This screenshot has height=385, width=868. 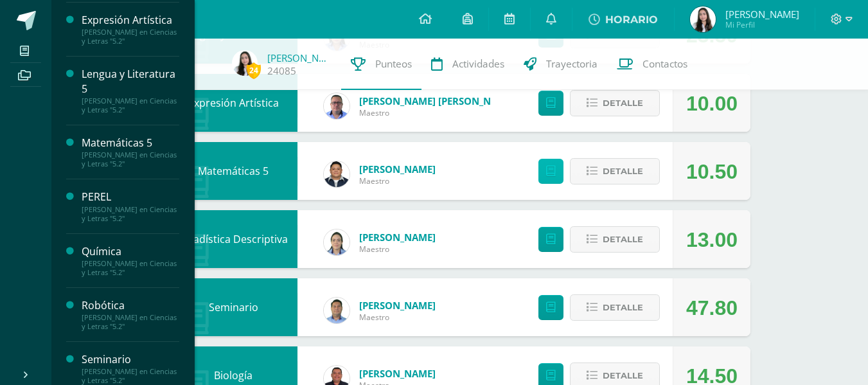 I want to click on span: Actividades, so click(x=478, y=64).